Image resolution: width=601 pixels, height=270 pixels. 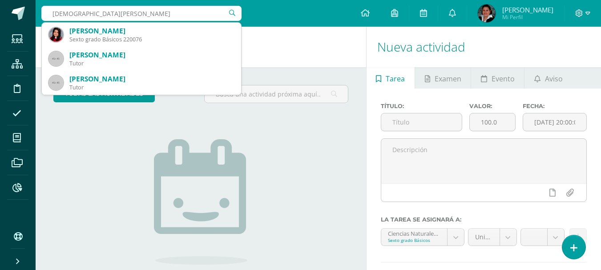 What do you see at coordinates (483, 47) in the screenshot?
I see `h1: Nueva actividad` at bounding box center [483, 47].